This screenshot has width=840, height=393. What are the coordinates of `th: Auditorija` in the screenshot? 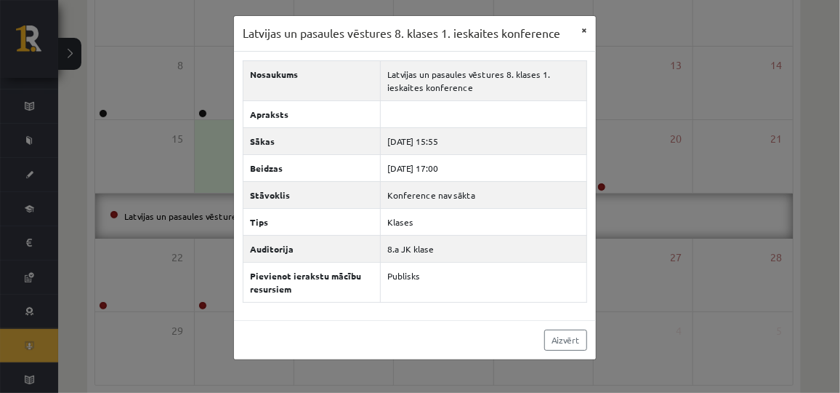 It's located at (312, 248).